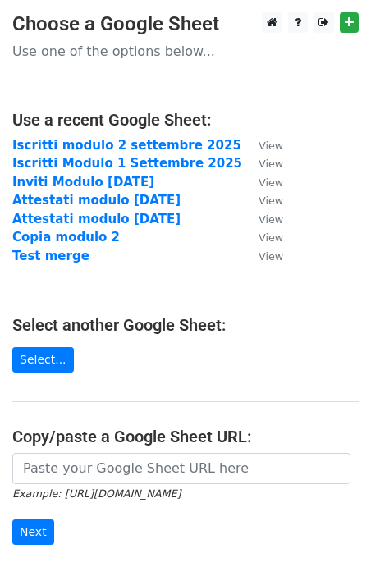 The image size is (371, 581). Describe the element at coordinates (126, 145) in the screenshot. I see `a: Iscritti modulo 2 settembre 2025` at that location.